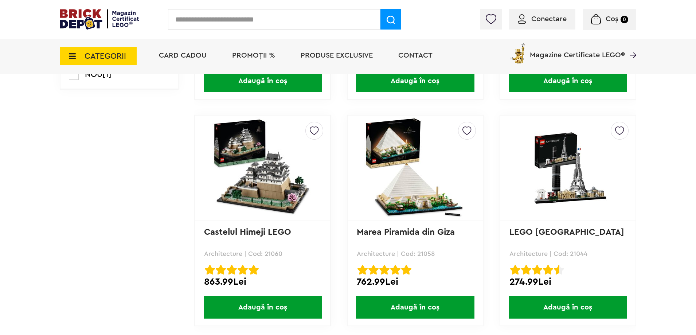  What do you see at coordinates (415, 55) in the screenshot?
I see `a: Contact` at bounding box center [415, 55].